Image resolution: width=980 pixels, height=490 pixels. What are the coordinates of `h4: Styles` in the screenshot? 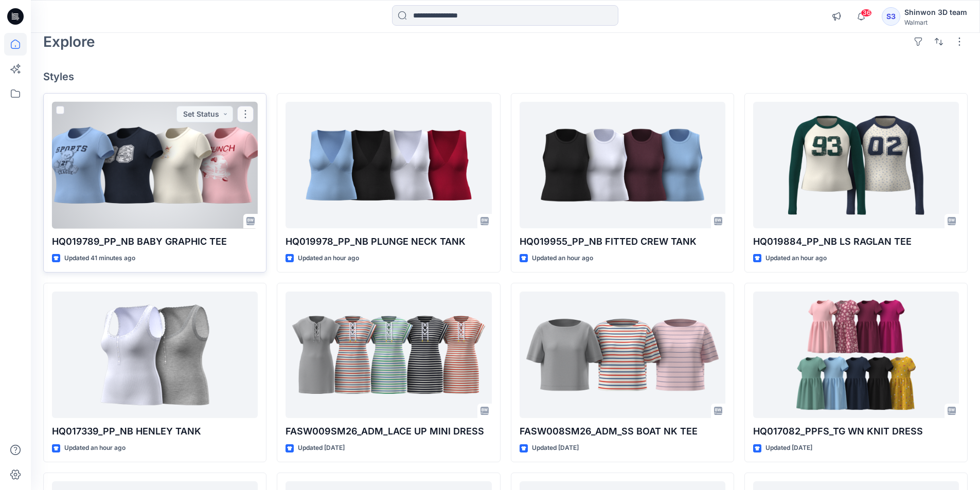 It's located at (505, 76).